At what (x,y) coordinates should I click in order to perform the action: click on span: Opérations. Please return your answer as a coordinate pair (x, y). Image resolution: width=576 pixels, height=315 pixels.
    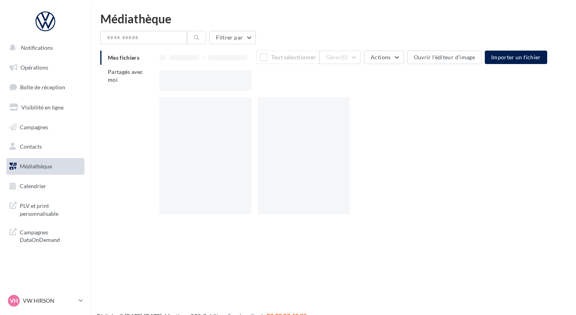
    Looking at the image, I should click on (34, 67).